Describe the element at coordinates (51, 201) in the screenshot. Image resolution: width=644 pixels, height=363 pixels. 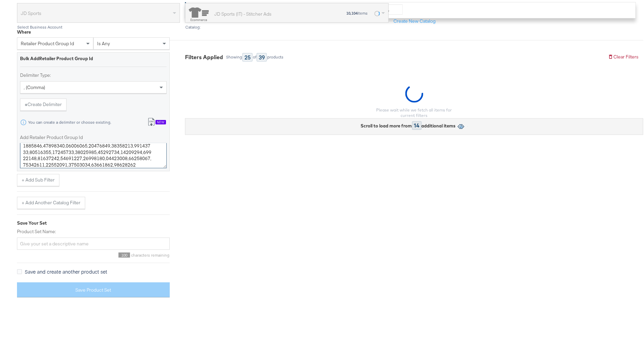
I see `button: + Add Another Catalog Filter` at that location.